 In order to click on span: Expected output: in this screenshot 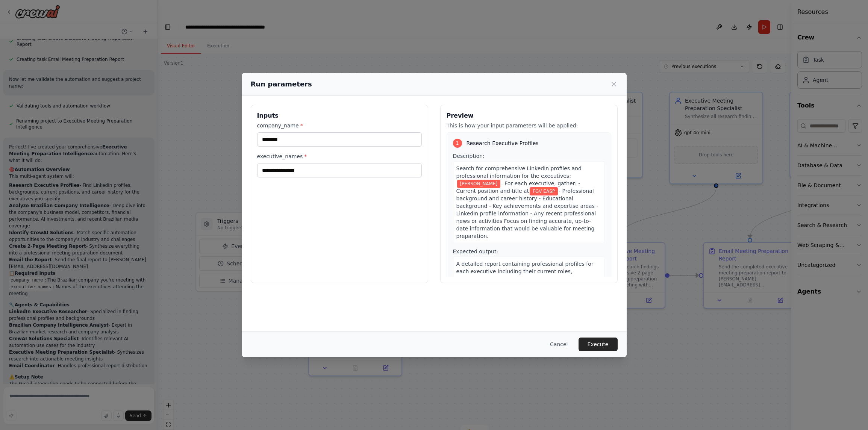, I will do `click(476, 252)`.